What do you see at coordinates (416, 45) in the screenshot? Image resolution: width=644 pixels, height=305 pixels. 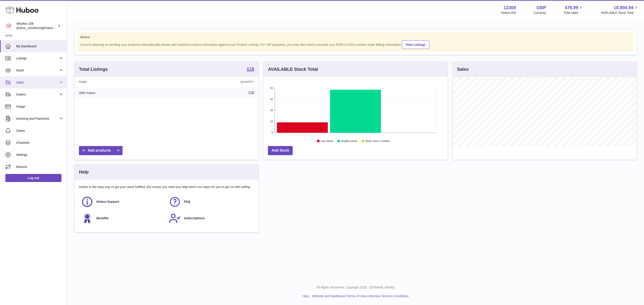 I see `a: View Listings` at bounding box center [416, 45].